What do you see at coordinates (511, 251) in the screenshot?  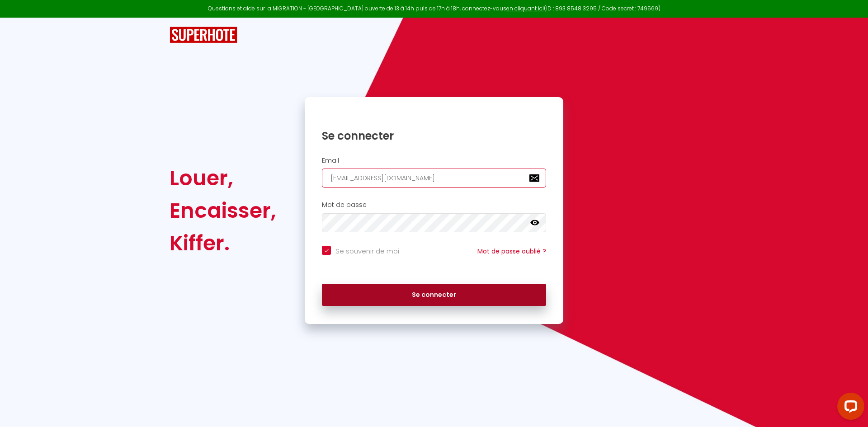 I see `a: Mot de passe oublié ?` at bounding box center [511, 251].